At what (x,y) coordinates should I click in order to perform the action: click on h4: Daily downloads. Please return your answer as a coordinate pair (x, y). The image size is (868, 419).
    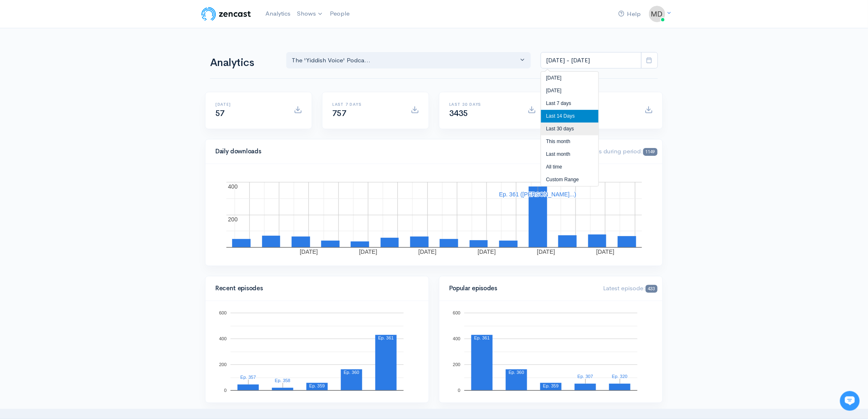
    Looking at the image, I should click on (388, 151).